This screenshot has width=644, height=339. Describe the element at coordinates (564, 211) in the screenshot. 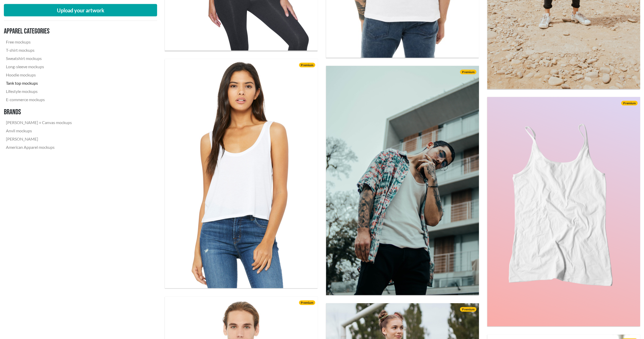

I see `img: flatlay of a women's white racerback tank top with a transparent background` at that location.